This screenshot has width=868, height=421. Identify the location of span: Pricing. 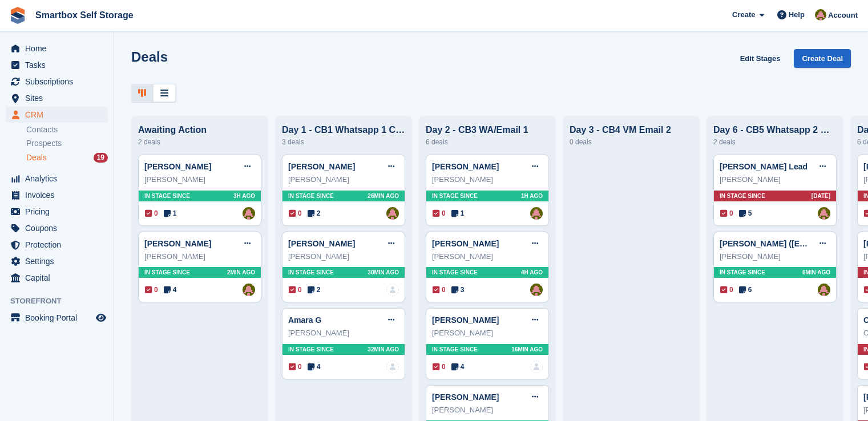
(59, 211).